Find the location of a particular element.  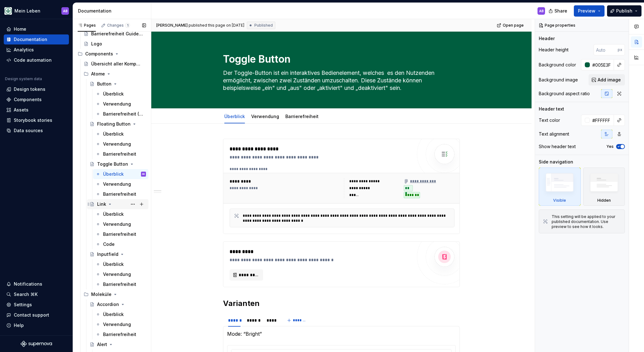

a: Link is located at coordinates (118, 204).